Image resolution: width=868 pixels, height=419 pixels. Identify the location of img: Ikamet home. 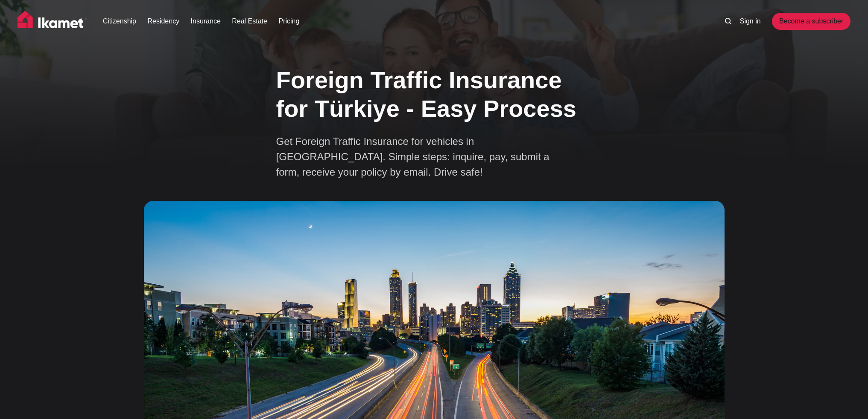
(53, 21).